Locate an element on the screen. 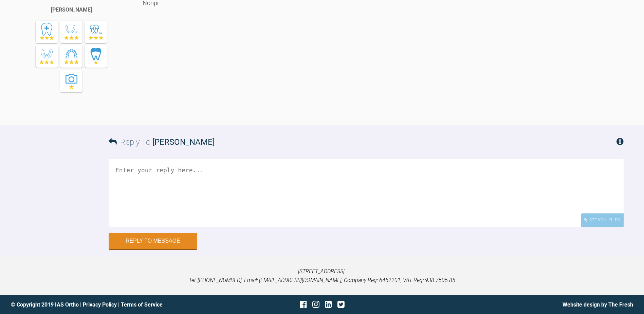 Image resolution: width=644 pixels, height=314 pixels. a: Website design by The Fresh is located at coordinates (598, 304).